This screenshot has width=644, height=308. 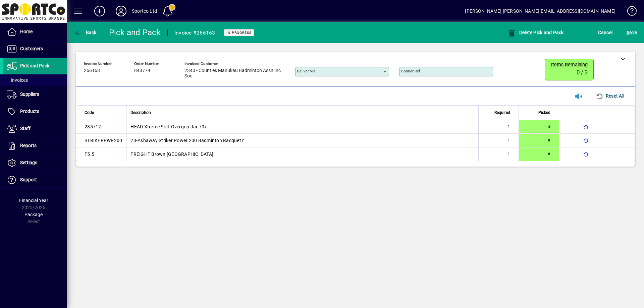 What do you see at coordinates (302, 140) in the screenshot?
I see `td: 23-Ashaway Striker Power 200 Badminton Racquet r` at bounding box center [302, 140].